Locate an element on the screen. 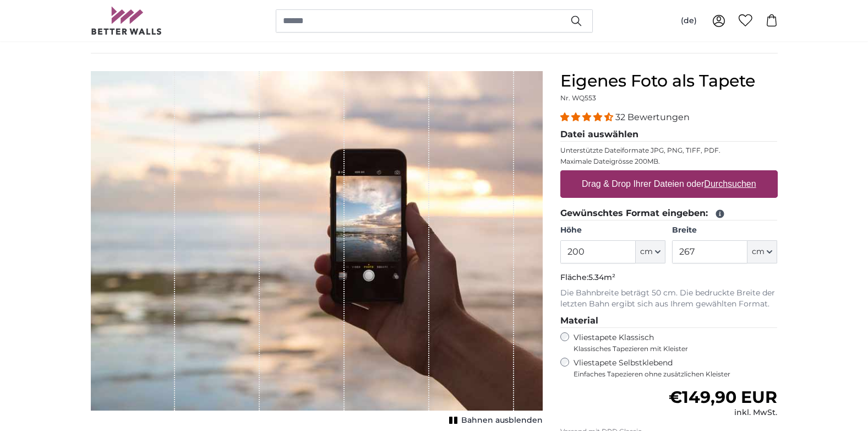 This screenshot has height=431, width=868. h1: Eigenes Foto als Tapete is located at coordinates (669, 81).